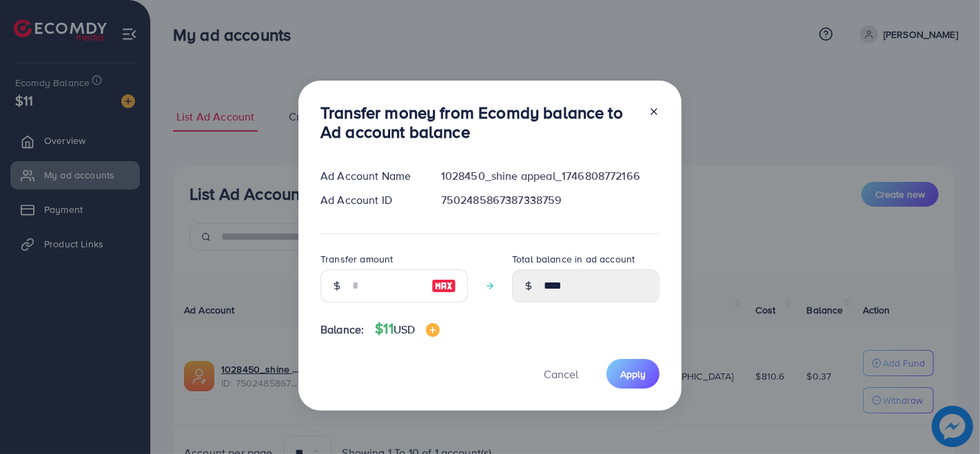 The width and height of the screenshot is (980, 454). Describe the element at coordinates (479, 123) in the screenshot. I see `h3: Transfer money from Ecomdy balance to Ad account balance` at that location.